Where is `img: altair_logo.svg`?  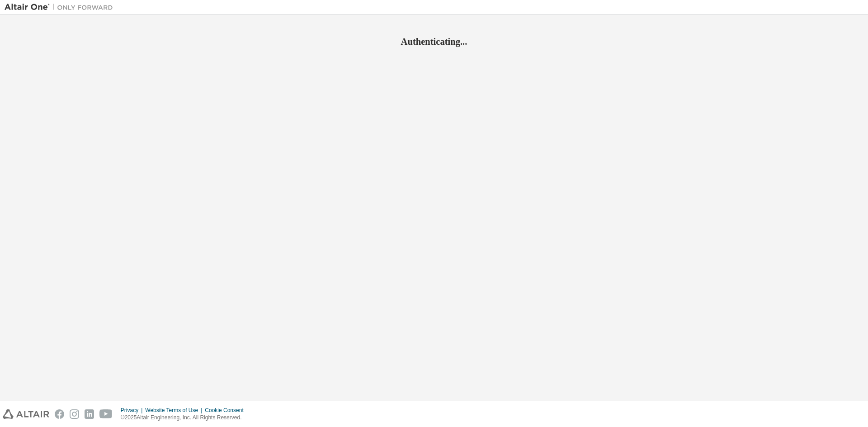 img: altair_logo.svg is located at coordinates (26, 414).